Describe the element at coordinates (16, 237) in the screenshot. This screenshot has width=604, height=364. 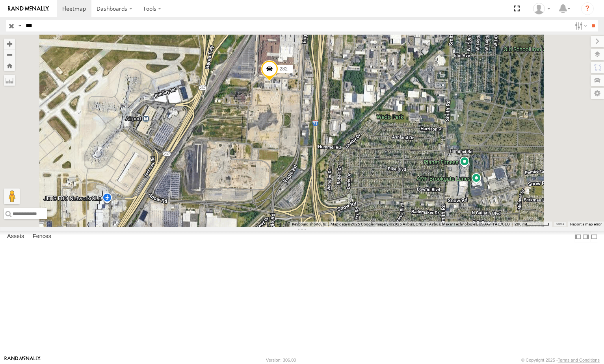
I see `label: Assets` at that location.